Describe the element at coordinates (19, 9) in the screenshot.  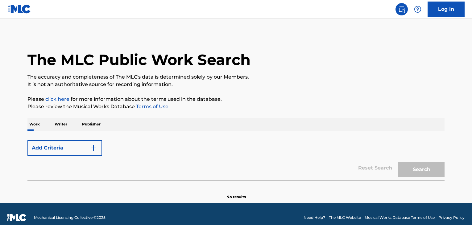
I see `img: MLC Logo` at that location.